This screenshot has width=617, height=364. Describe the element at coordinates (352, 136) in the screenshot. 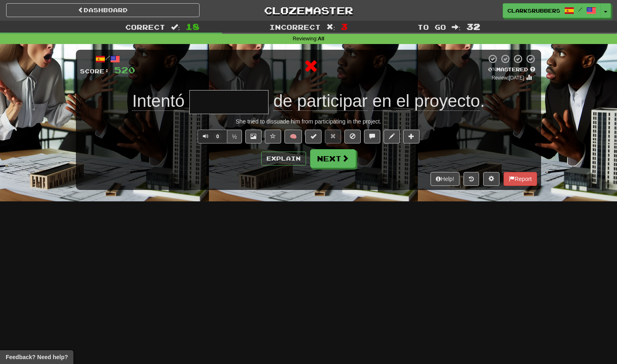

I see `button: Ignore sentence (alt+i)` at that location.